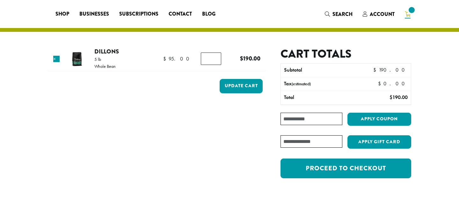 This screenshot has width=459, height=212. Describe the element at coordinates (346, 169) in the screenshot. I see `a: Proceed to checkout` at that location.